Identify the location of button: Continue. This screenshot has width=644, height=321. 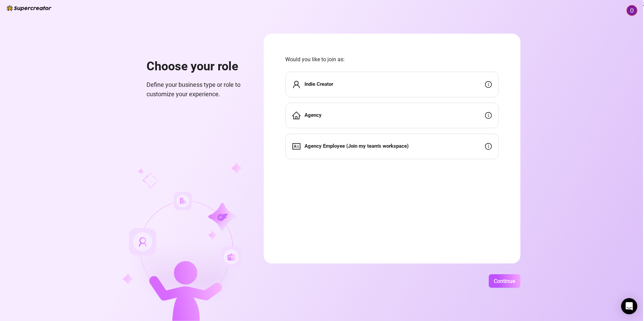
(505, 281).